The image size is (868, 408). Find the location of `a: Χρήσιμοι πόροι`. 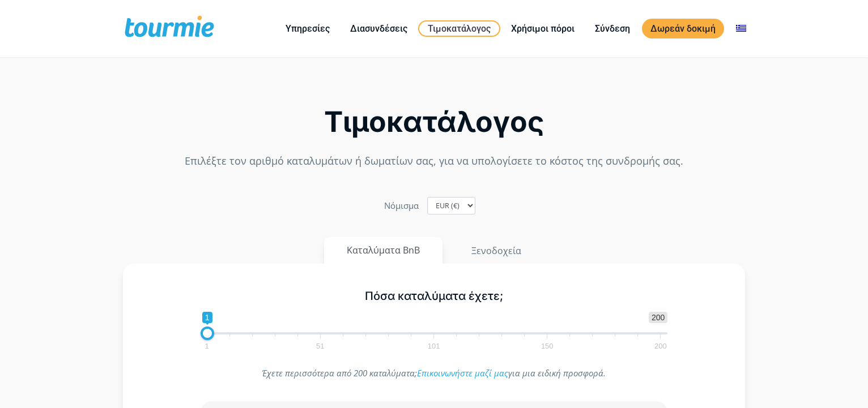

a: Χρήσιμοι πόροι is located at coordinates (542, 29).